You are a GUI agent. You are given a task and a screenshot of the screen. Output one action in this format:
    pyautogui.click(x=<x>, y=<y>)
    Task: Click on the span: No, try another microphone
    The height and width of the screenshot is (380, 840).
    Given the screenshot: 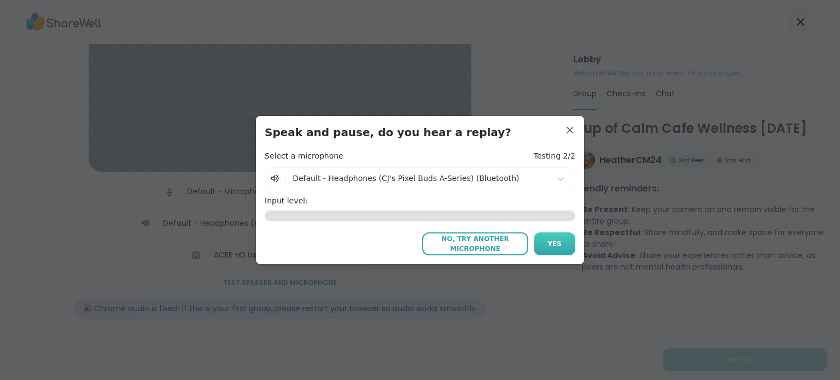 What is the action you would take?
    pyautogui.click(x=475, y=244)
    